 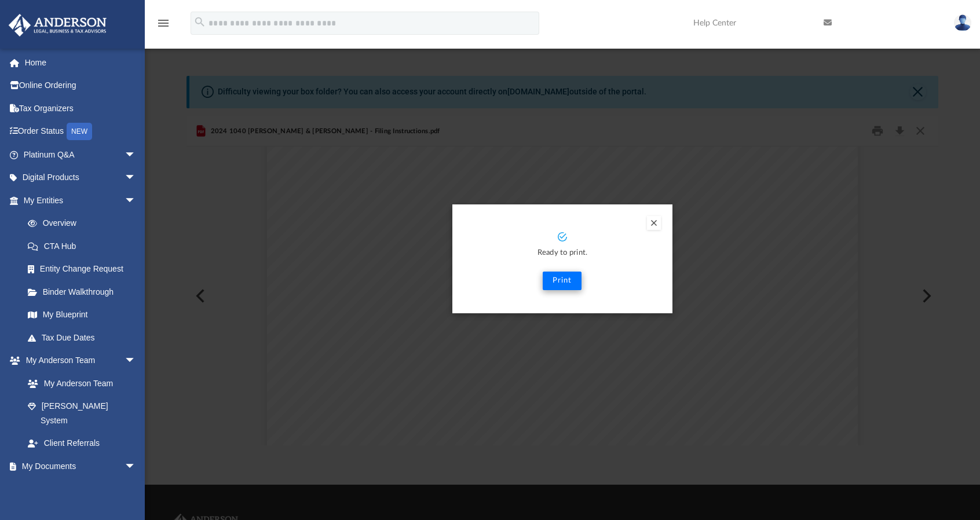 What do you see at coordinates (562, 253) in the screenshot?
I see `p: Ready to print.` at bounding box center [562, 253].